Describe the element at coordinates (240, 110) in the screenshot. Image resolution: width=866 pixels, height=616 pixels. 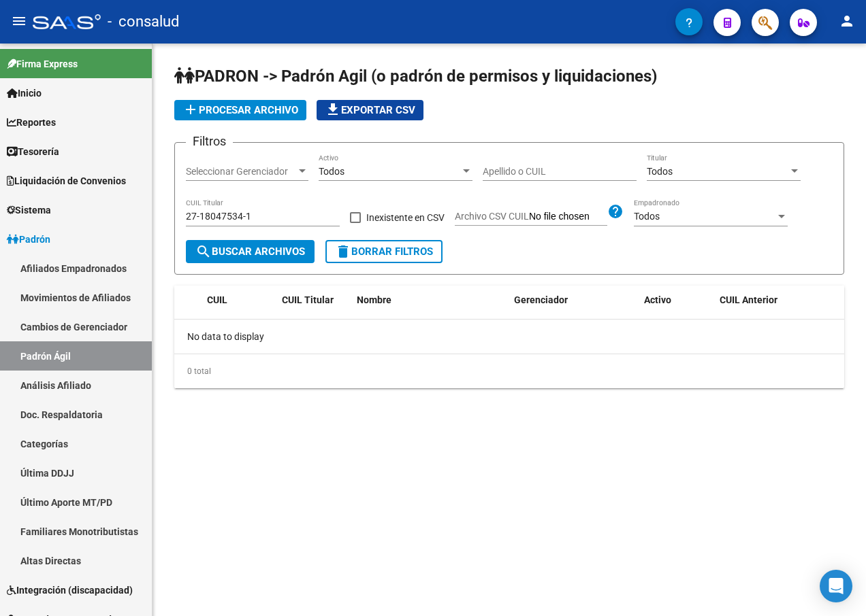
I see `button: Procesar archivo` at that location.